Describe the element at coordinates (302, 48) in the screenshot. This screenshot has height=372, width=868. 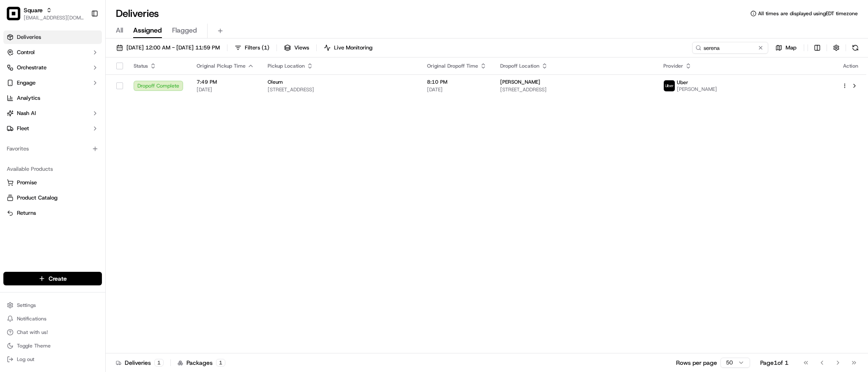
I see `span: Views` at that location.